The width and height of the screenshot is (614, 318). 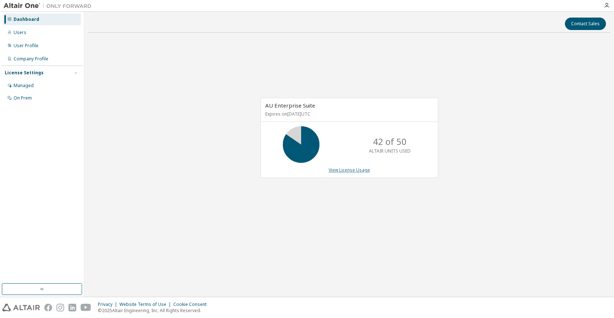 I want to click on div: Dashboard, so click(x=26, y=19).